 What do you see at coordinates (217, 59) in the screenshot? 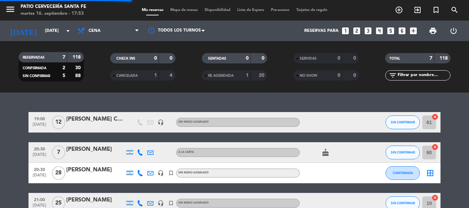
I see `span: SENTADAS` at bounding box center [217, 59].